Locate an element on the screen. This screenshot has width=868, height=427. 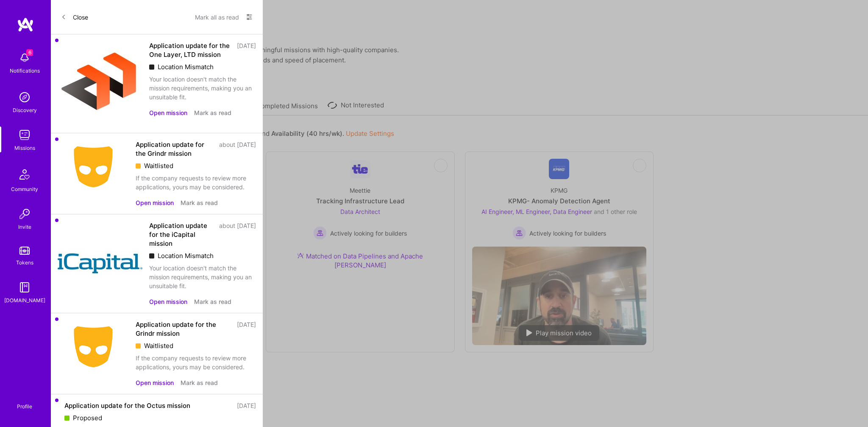
img: tokens is located at coordinates (25, 250).